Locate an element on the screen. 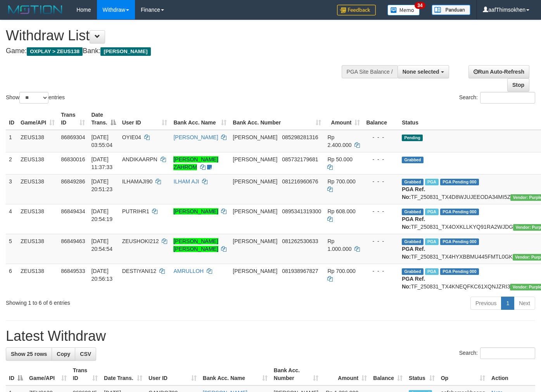  div: PGA Site Balance / is located at coordinates (370, 72).